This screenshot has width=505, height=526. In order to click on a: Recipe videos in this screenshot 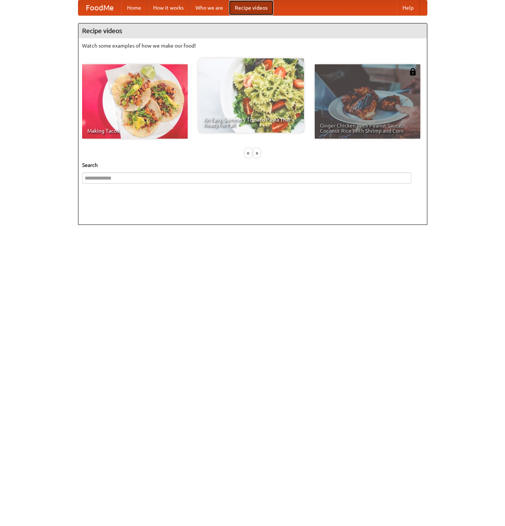, I will do `click(251, 8)`.